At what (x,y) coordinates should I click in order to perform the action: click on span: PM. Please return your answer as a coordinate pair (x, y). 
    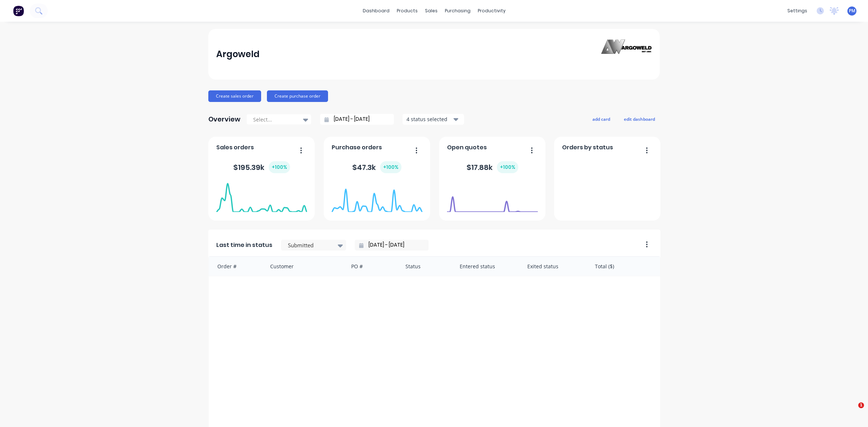
    Looking at the image, I should click on (852, 11).